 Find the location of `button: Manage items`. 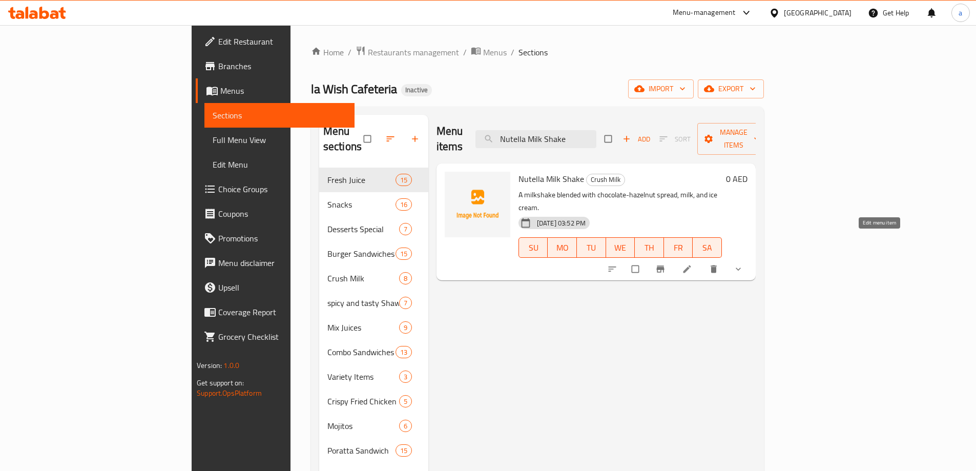

button: Manage items is located at coordinates (733, 139).